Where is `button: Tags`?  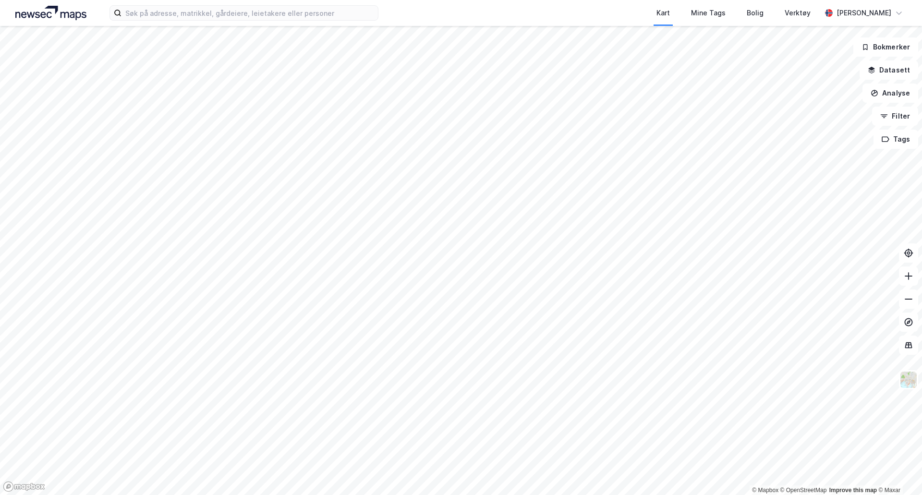 button: Tags is located at coordinates (896, 139).